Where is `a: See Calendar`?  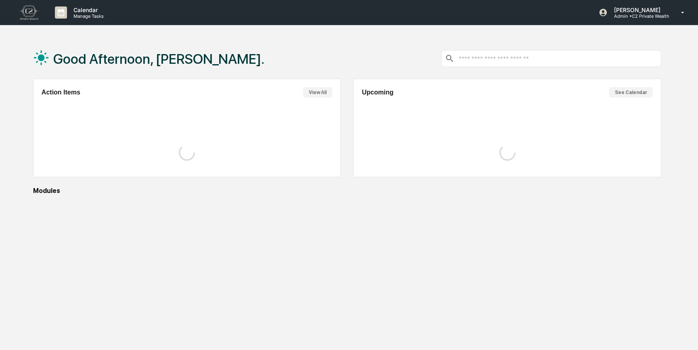 a: See Calendar is located at coordinates (631, 92).